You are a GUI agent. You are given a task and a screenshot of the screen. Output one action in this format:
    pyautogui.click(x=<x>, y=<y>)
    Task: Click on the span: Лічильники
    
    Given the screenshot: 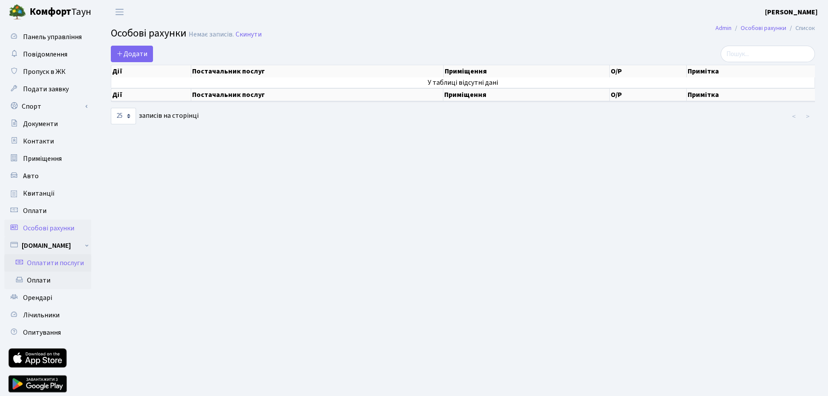 What is the action you would take?
    pyautogui.click(x=41, y=315)
    